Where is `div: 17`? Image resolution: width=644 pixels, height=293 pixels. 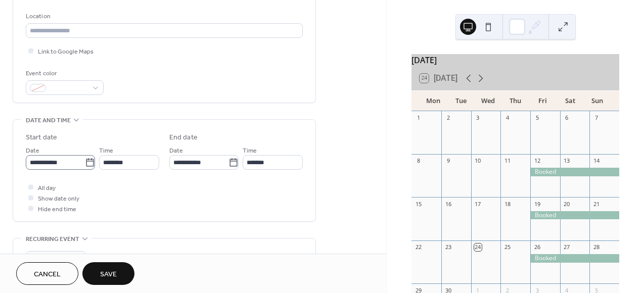 div: 17 is located at coordinates (477, 204).